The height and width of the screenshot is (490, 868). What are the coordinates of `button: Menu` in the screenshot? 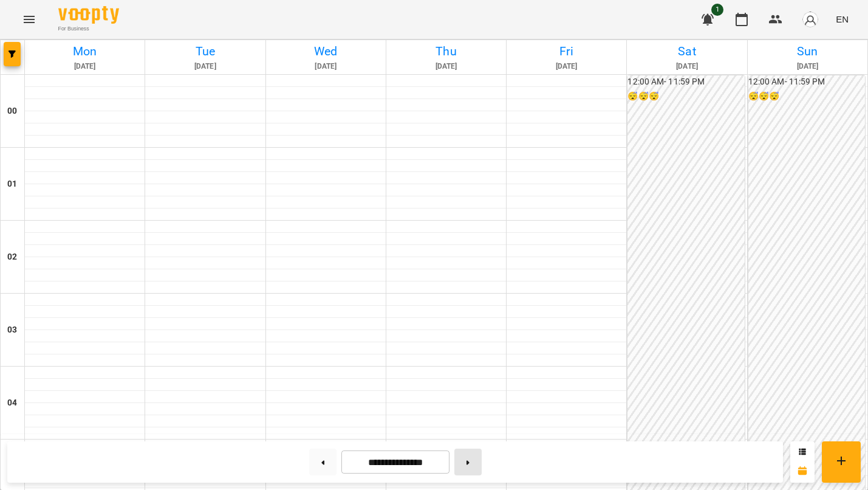 It's located at (29, 19).